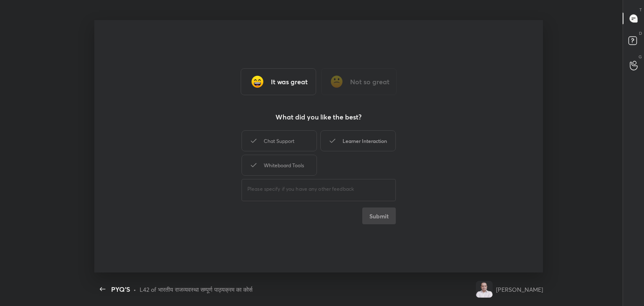 The width and height of the screenshot is (644, 306). I want to click on p: T, so click(641, 10).